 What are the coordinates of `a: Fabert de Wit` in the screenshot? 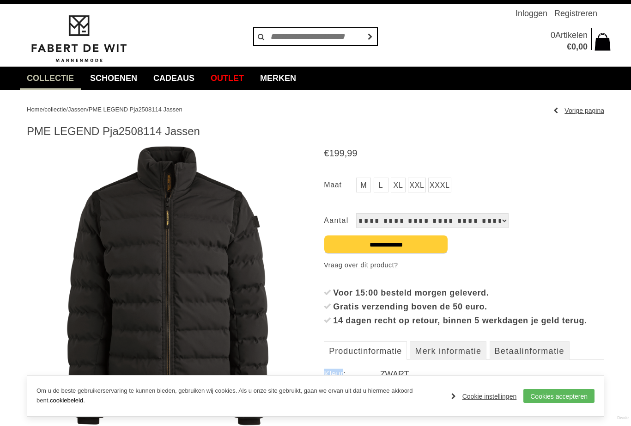 It's located at (79, 39).